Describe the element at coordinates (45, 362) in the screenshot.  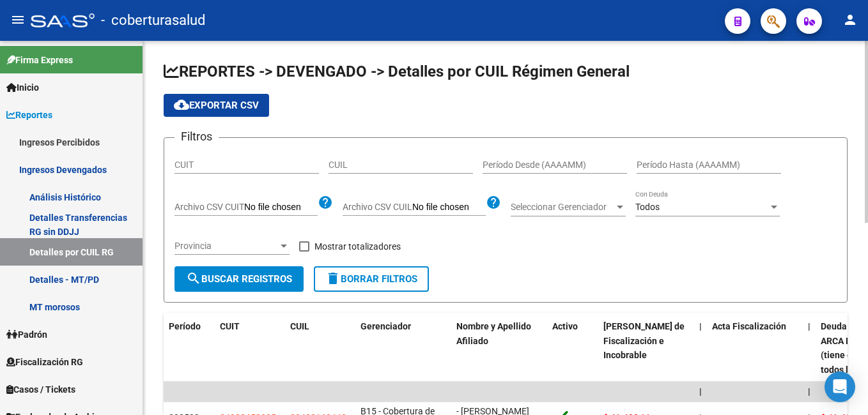
I see `span: Fiscalización RG` at that location.